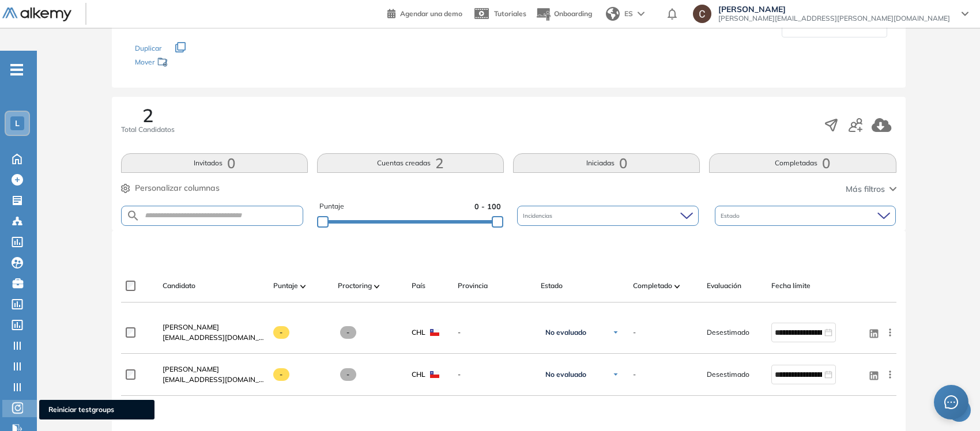  Describe the element at coordinates (411, 163) in the screenshot. I see `button: Cuentas creadas2` at that location.